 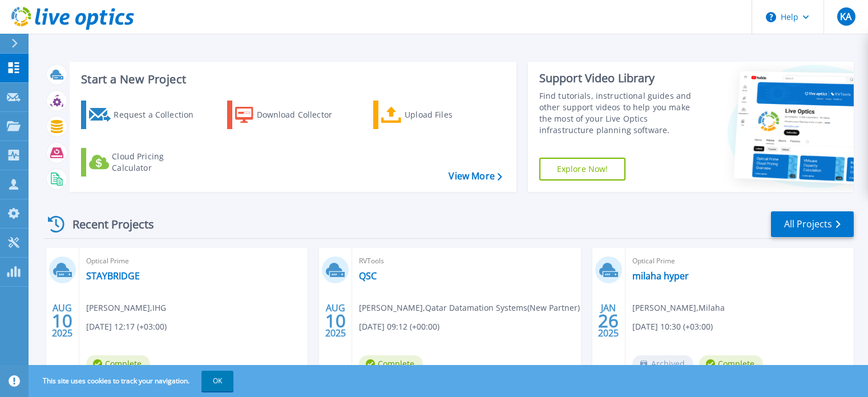 What do you see at coordinates (113, 276) in the screenshot?
I see `a: STAYBRIDGE` at bounding box center [113, 276].